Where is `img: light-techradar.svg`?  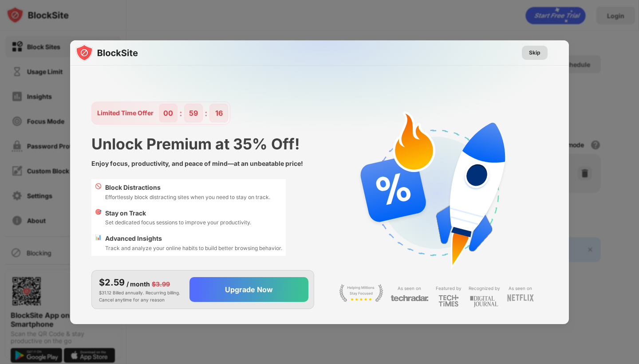
img: light-techradar.svg is located at coordinates (409, 298).